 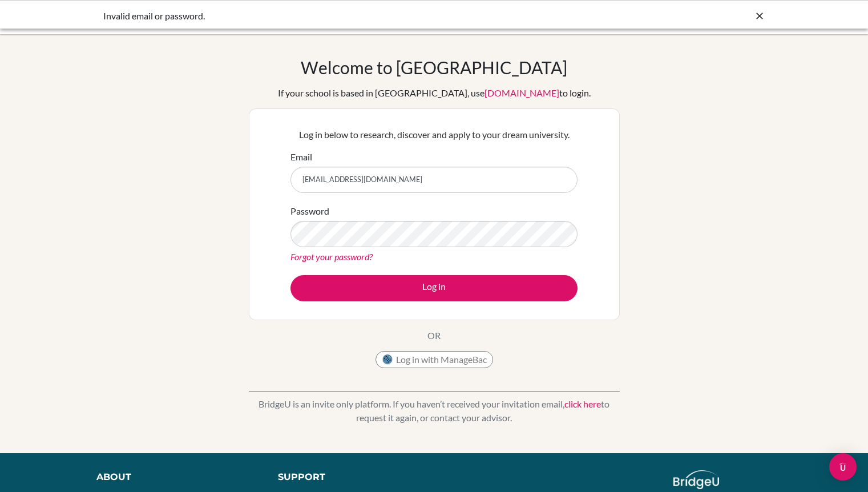 I want to click on label: Password, so click(x=310, y=211).